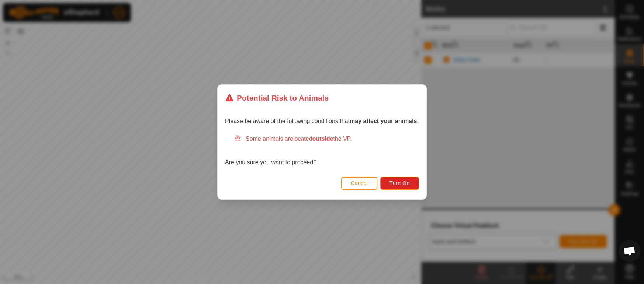 The width and height of the screenshot is (644, 284). Describe the element at coordinates (322, 121) in the screenshot. I see `span: Please be aware of the following conditions that` at that location.